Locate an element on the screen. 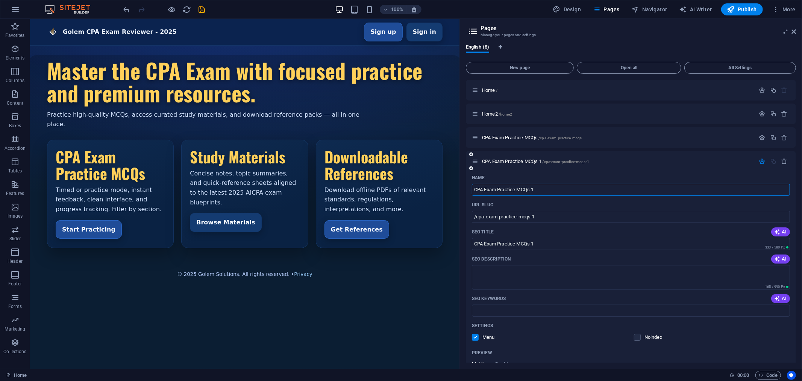 This screenshot has width=802, height=381. span: New page is located at coordinates (520, 68).